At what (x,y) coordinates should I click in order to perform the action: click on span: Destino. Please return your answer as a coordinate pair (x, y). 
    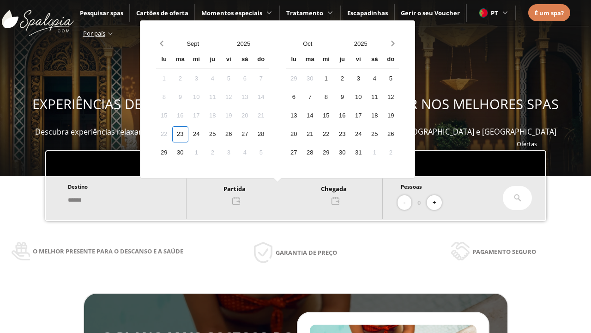
    Looking at the image, I should click on (78, 186).